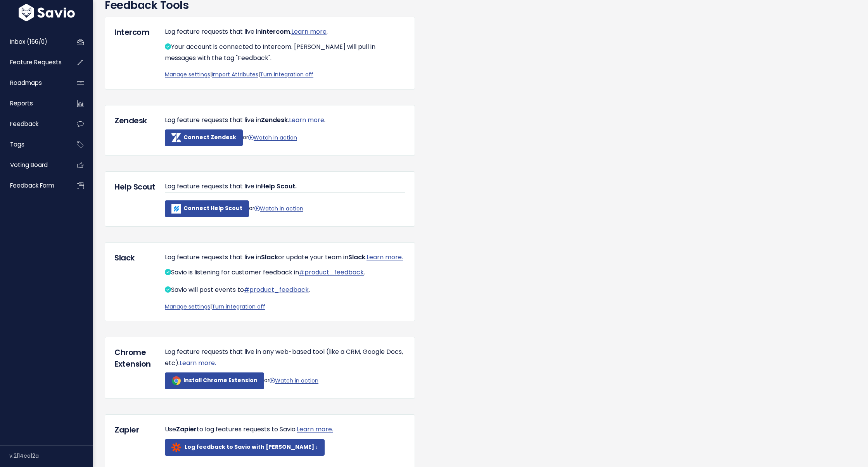 This screenshot has width=868, height=467. Describe the element at coordinates (285, 290) in the screenshot. I see `p: Savio will post events to .` at that location.